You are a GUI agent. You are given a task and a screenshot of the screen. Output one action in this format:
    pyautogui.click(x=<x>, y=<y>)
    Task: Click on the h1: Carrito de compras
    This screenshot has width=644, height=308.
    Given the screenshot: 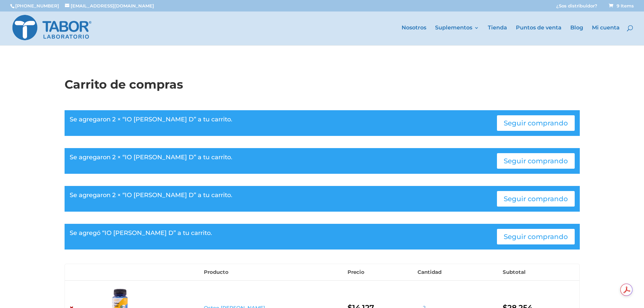 What is the action you would take?
    pyautogui.click(x=322, y=86)
    